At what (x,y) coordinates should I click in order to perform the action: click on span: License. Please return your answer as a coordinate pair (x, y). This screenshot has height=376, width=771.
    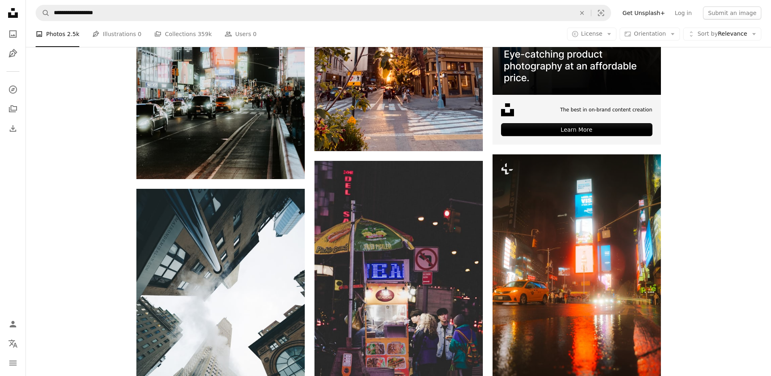
    Looking at the image, I should click on (592, 34).